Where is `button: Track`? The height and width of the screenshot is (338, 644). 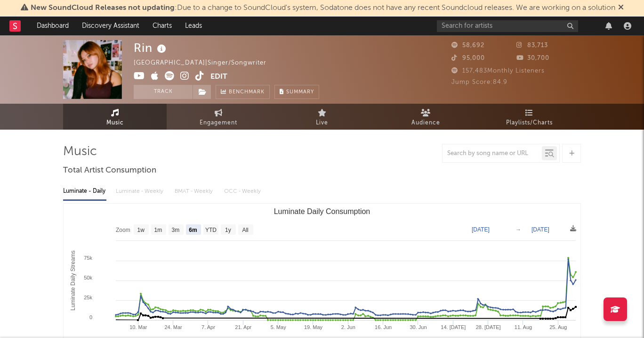 button: Track is located at coordinates (163, 92).